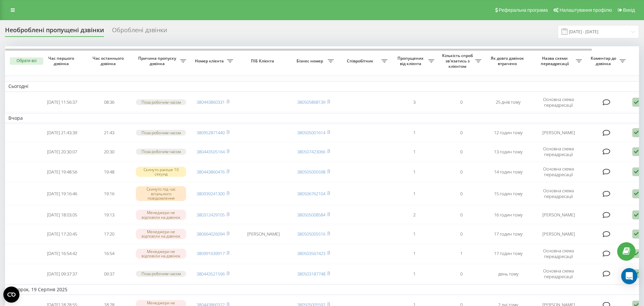 The height and width of the screenshot is (306, 644). What do you see at coordinates (109, 132) in the screenshot?
I see `td: 21:43` at bounding box center [109, 132].